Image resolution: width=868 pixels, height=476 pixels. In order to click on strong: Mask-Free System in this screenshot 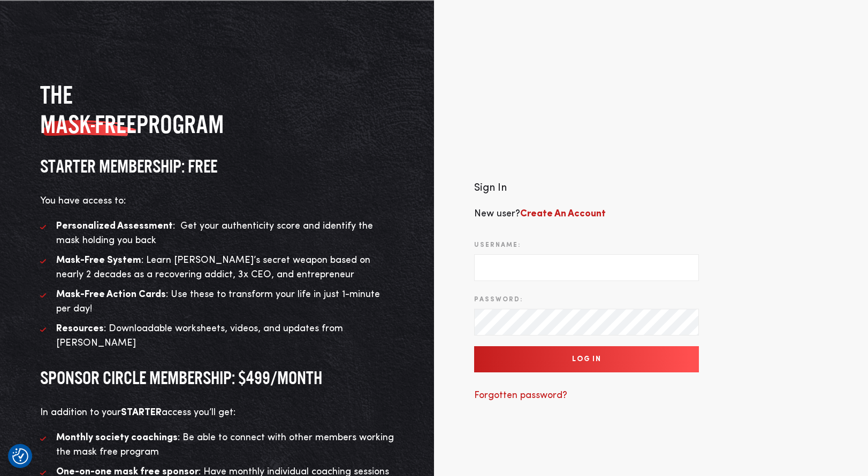, I will do `click(99, 260)`.